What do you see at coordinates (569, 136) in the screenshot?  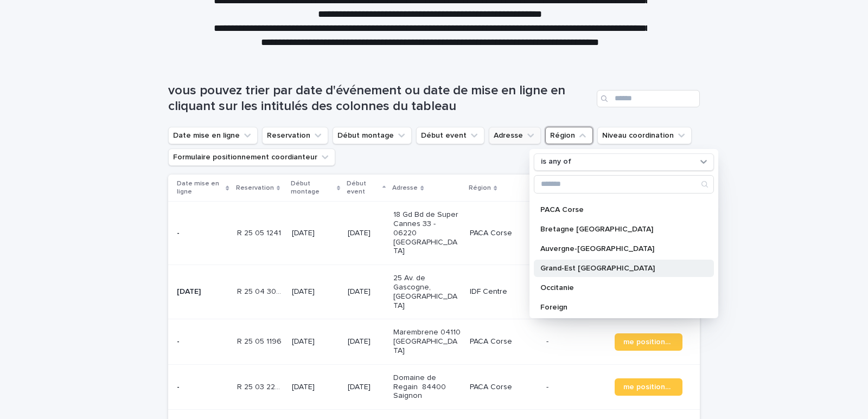 I see `button: Région` at bounding box center [569, 136].